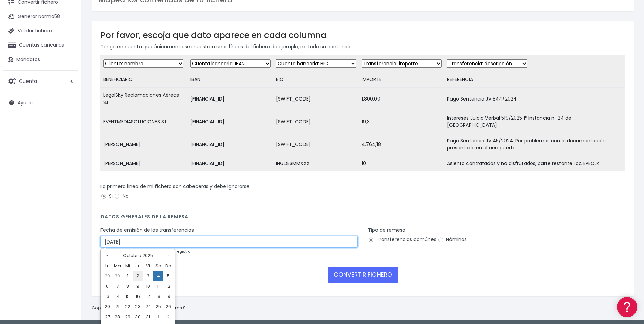 The width and height of the screenshot is (644, 324). Describe the element at coordinates (148, 307) in the screenshot. I see `td: 24` at that location.